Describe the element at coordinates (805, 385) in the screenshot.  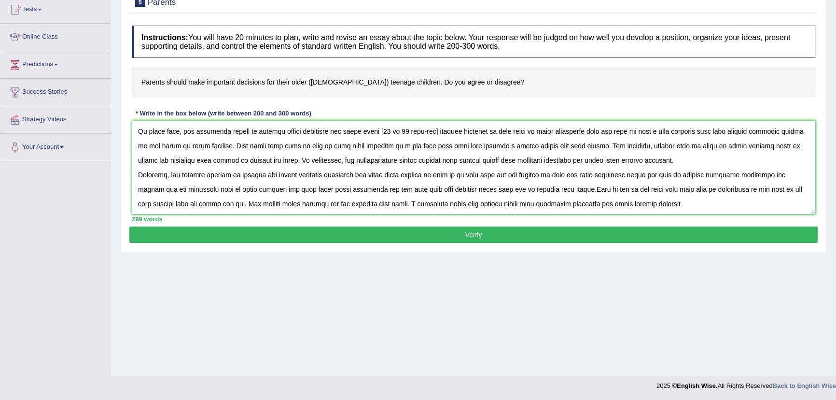
I see `strong: Back to English Wise` at that location.